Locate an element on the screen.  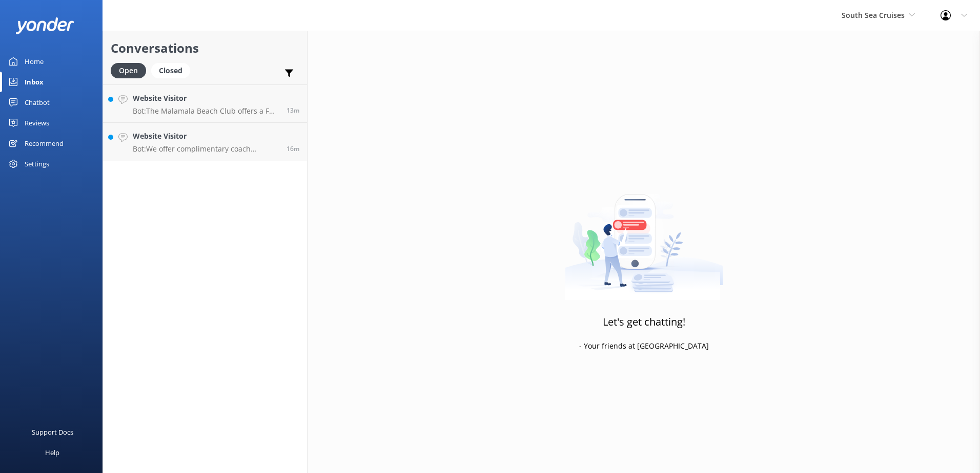
p: Bot: The Malamala Beach Club offers a Full Day Pass for $186 per person. For two adults, it would... is located at coordinates (206, 111).